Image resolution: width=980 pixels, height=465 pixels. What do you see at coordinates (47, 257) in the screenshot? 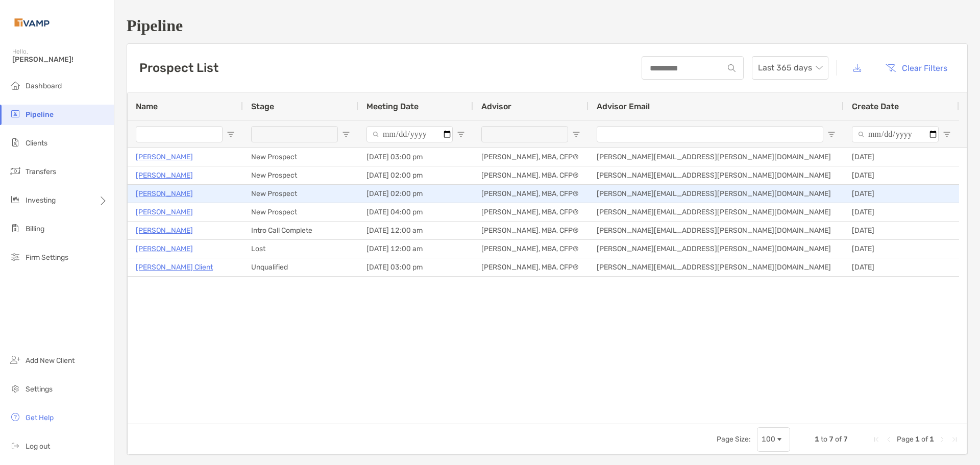
I see `span: Firm Settings` at bounding box center [47, 257].